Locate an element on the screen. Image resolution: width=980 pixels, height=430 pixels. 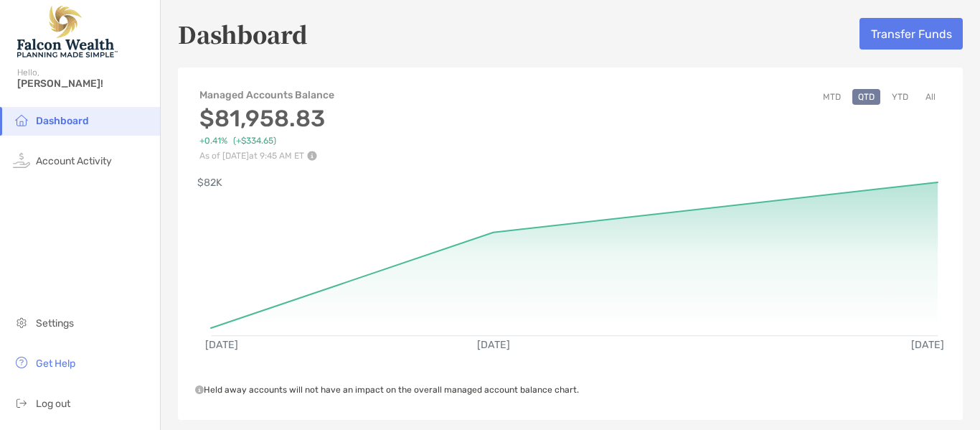
img: Falcon Wealth Planning Logo is located at coordinates (67, 31).